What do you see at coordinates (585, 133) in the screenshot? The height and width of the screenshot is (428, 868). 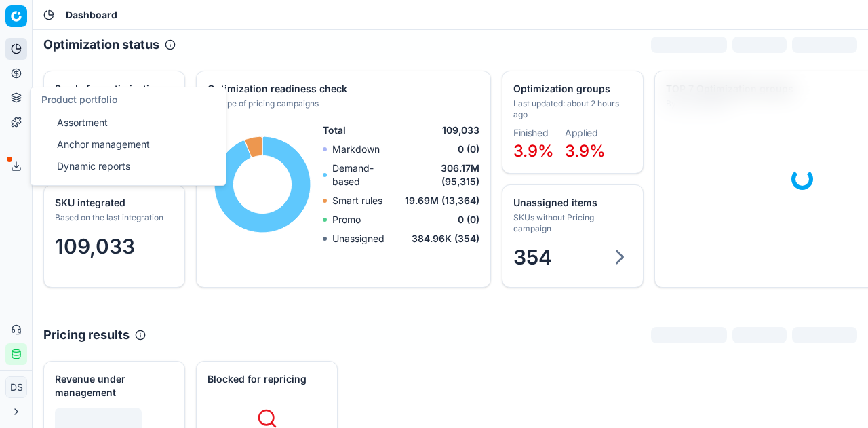 I see `dt: Applied` at bounding box center [585, 133].